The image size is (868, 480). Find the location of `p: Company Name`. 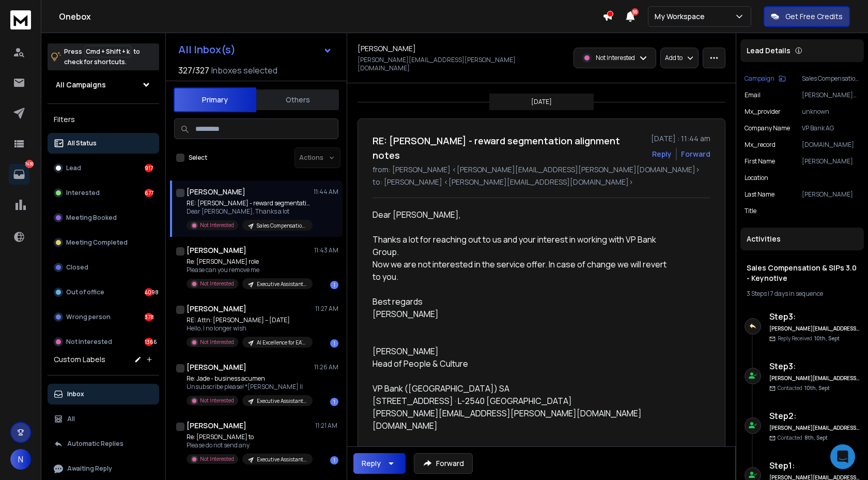

p: Company Name is located at coordinates (767, 128).